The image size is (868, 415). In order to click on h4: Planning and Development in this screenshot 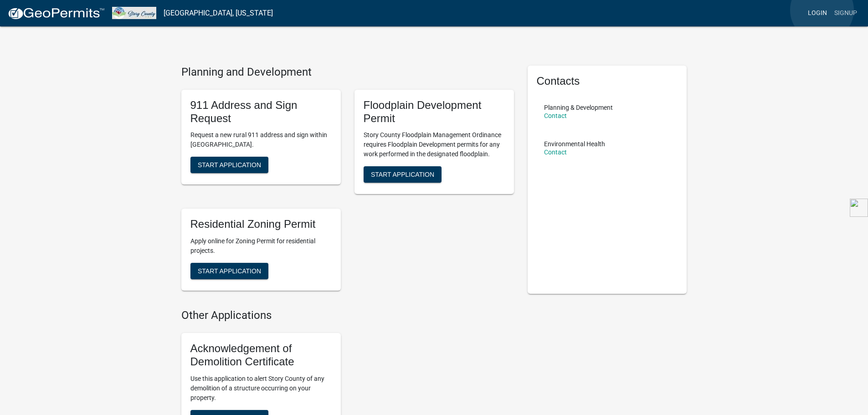, I will do `click(348, 72)`.